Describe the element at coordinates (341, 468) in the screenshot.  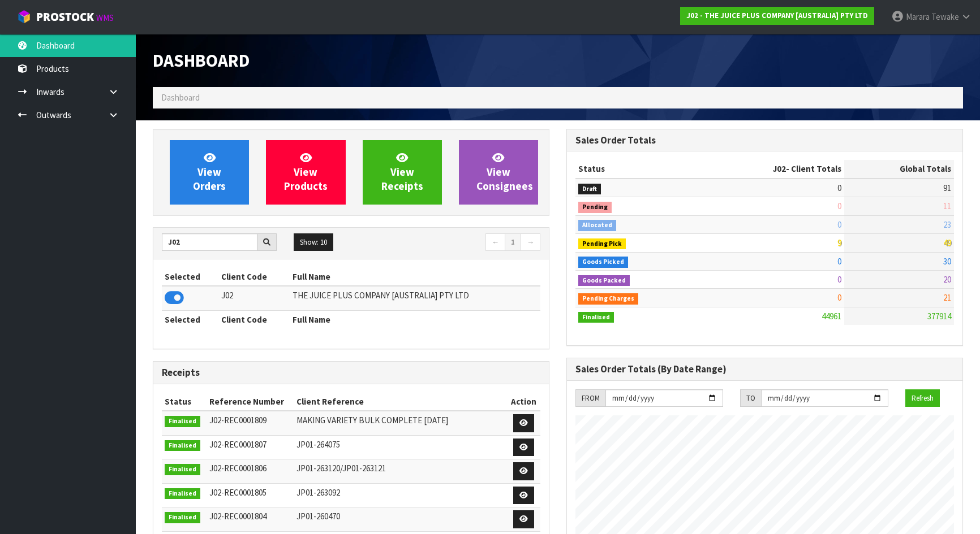
I see `span: JP01-263120/JP01-263121` at that location.